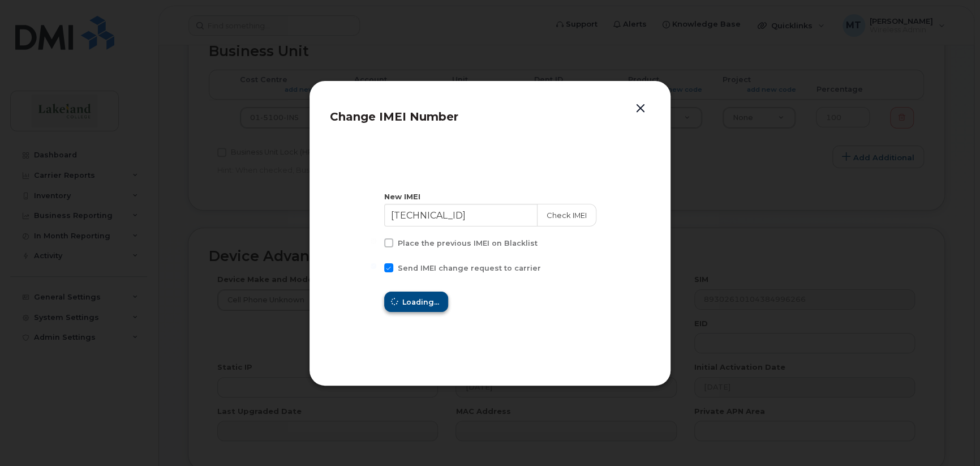 The width and height of the screenshot is (980, 466). What do you see at coordinates (374, 241) in the screenshot?
I see `input: Place the previous IMEI on Blacklist` at bounding box center [374, 241].